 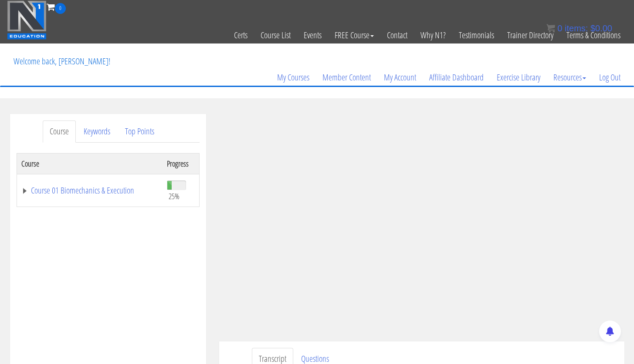 I want to click on bdi: 0.00, so click(x=601, y=29).